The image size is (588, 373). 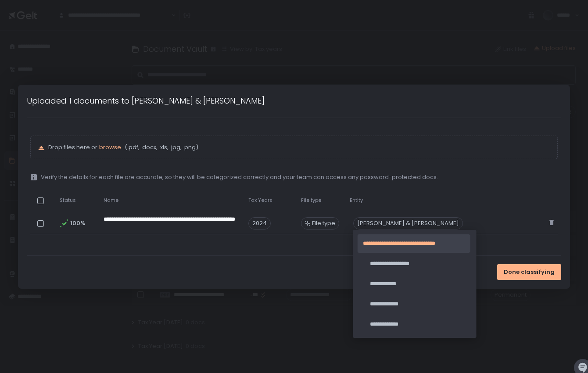 What do you see at coordinates (299, 148) in the screenshot?
I see `p: Drop files here or` at bounding box center [299, 148].